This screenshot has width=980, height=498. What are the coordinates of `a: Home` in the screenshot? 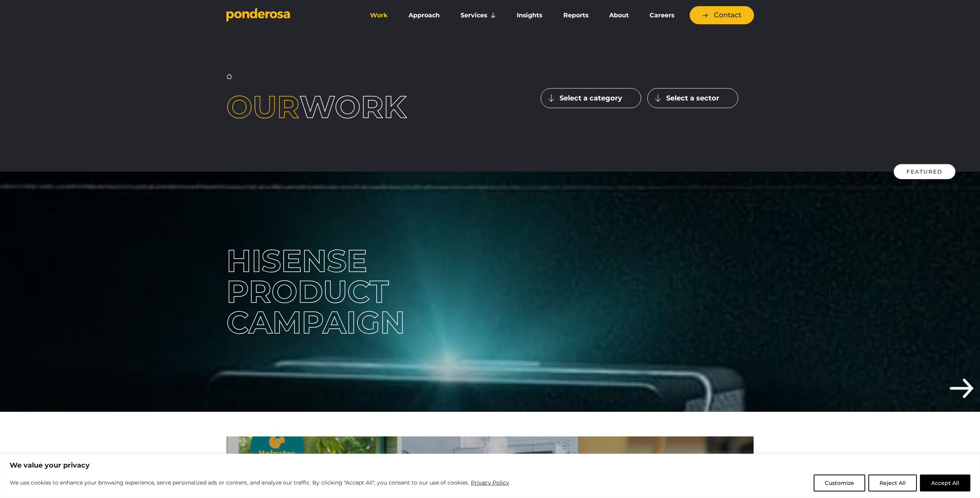 It's located at (229, 76).